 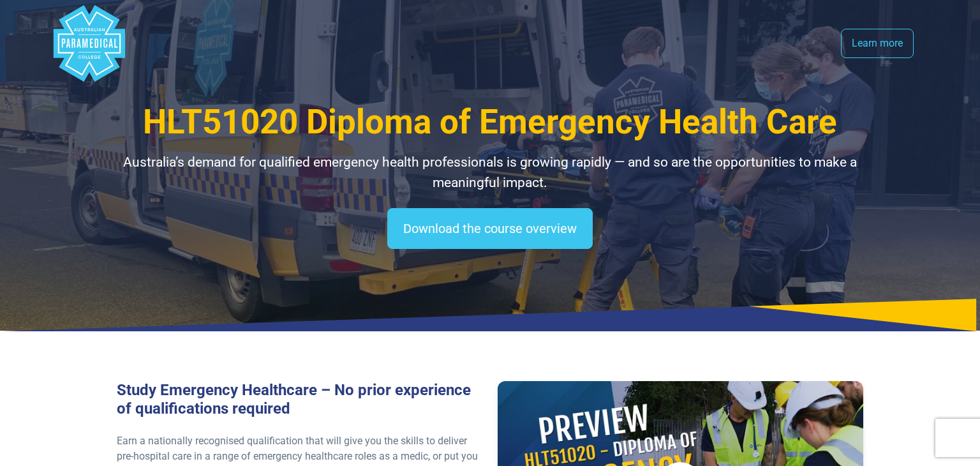 I want to click on span: HLT51020 Diploma of Emergency Health Care, so click(x=490, y=122).